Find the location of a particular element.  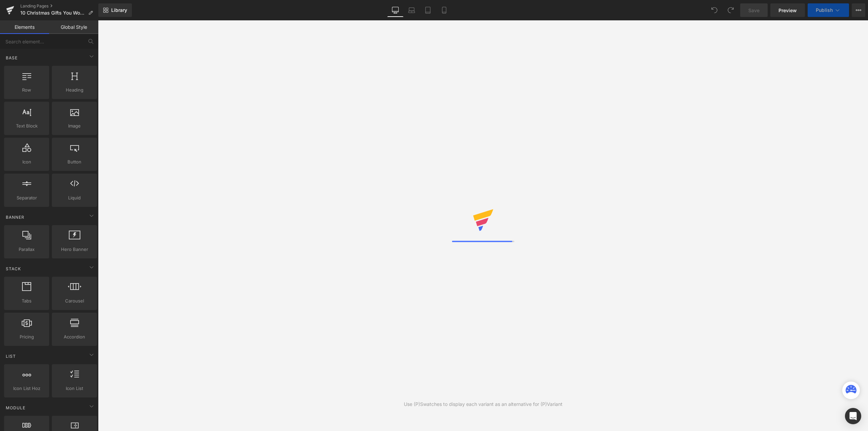

a: Desktop is located at coordinates (395, 10).